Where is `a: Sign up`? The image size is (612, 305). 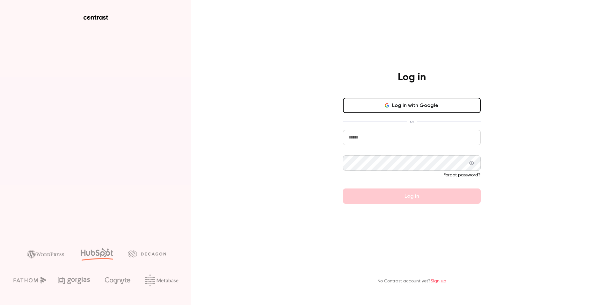 a: Sign up is located at coordinates (438, 281).